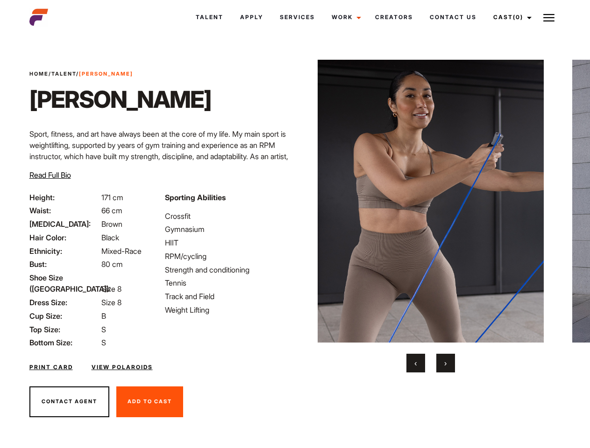  What do you see at coordinates (227, 283) in the screenshot?
I see `li: Tennis` at bounding box center [227, 283].